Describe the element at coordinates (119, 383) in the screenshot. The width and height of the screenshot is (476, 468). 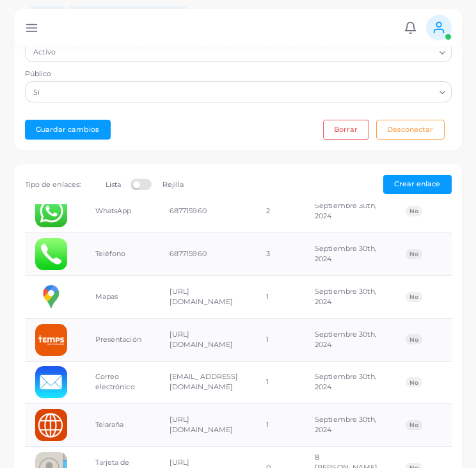
I see `td: Correo electrónico` at that location.